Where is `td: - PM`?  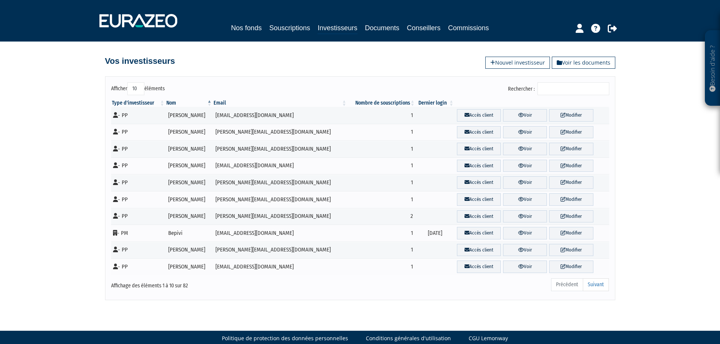
td: - PM is located at coordinates (138, 233).